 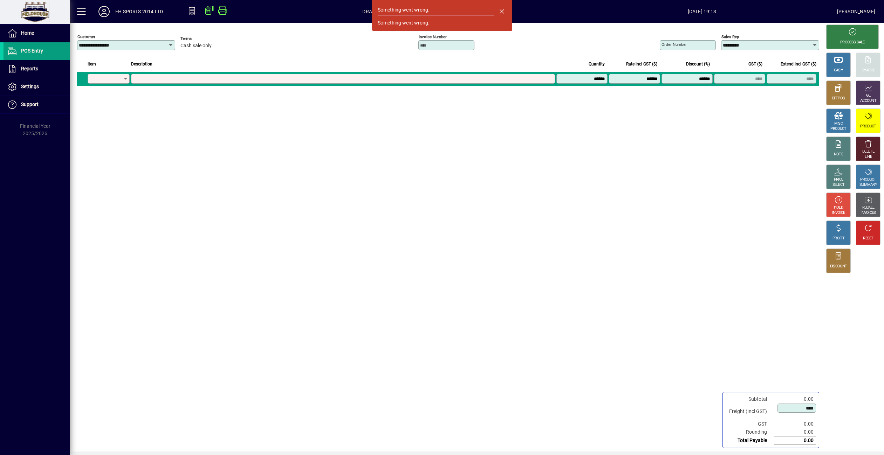 I want to click on div: HOLD, so click(x=838, y=208).